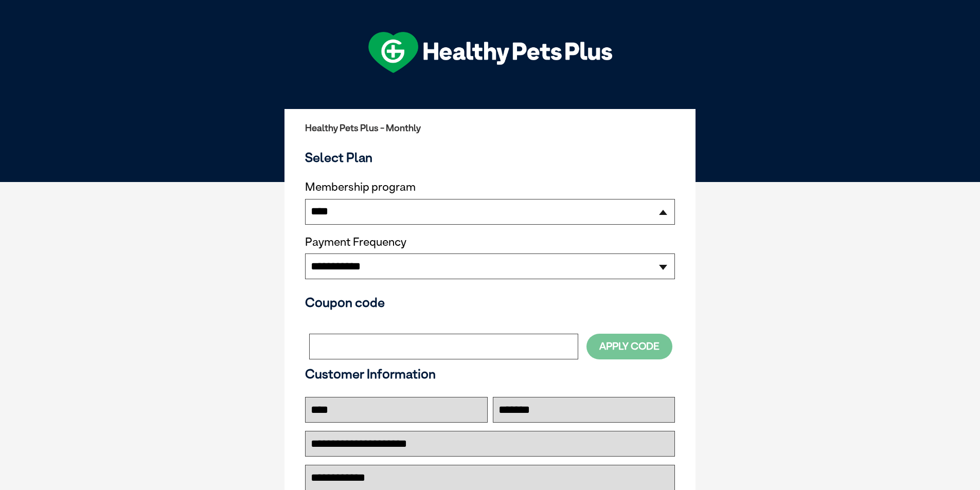 This screenshot has height=490, width=980. I want to click on label: Payment Frequency, so click(355, 242).